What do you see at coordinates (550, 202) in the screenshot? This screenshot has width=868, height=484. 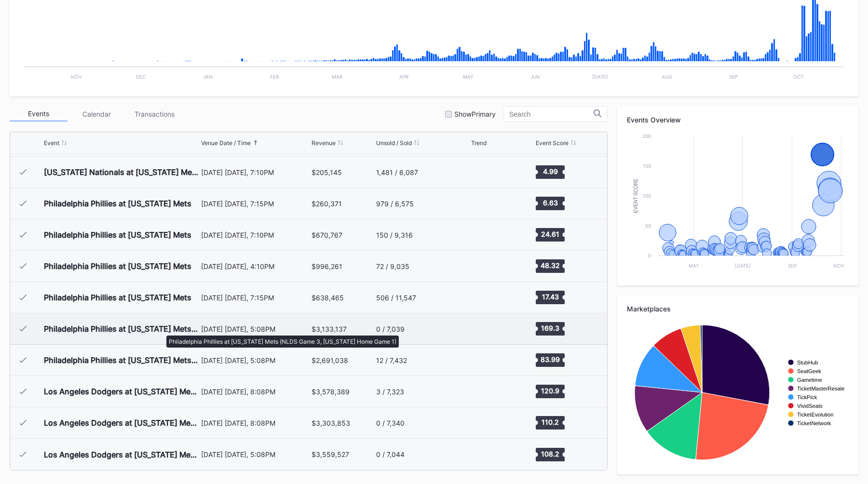 I see `text: 6.63` at bounding box center [550, 202].